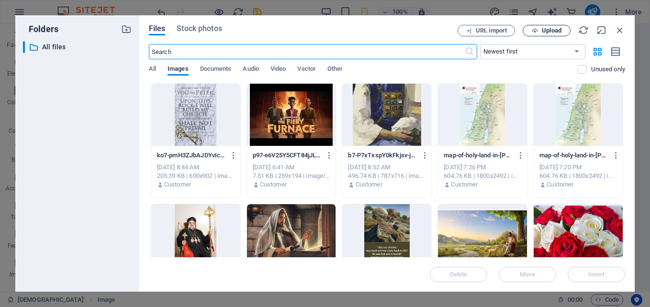 This screenshot has height=307, width=650. Describe the element at coordinates (547, 31) in the screenshot. I see `button: Upload` at that location.